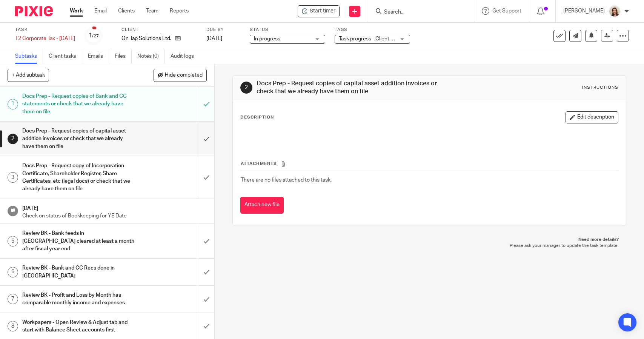  Describe the element at coordinates (259, 163) in the screenshot. I see `span: Attachments` at that location.